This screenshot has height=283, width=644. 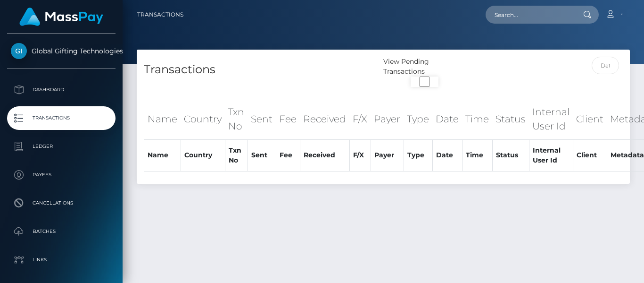 I want to click on img: MassPay Logo, so click(x=61, y=17).